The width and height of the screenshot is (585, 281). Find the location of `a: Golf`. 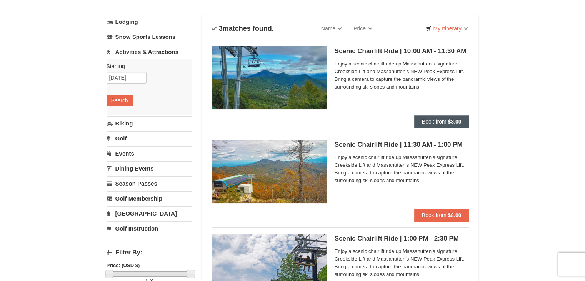

a: Golf is located at coordinates (149, 138).